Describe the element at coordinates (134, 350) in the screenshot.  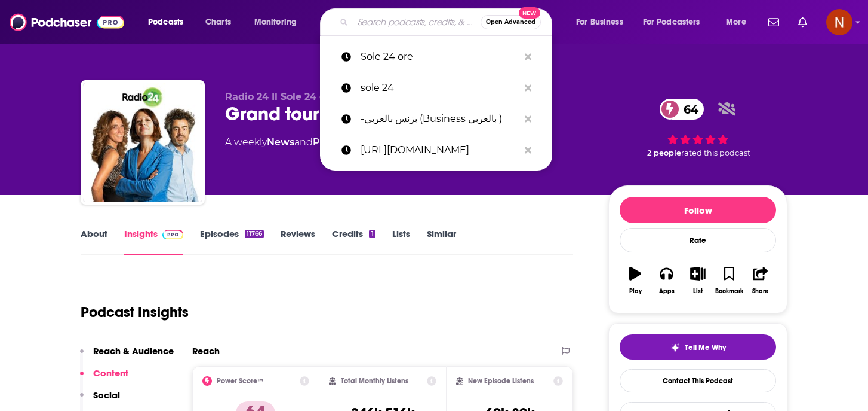
I see `p: Reach & Audience` at that location.